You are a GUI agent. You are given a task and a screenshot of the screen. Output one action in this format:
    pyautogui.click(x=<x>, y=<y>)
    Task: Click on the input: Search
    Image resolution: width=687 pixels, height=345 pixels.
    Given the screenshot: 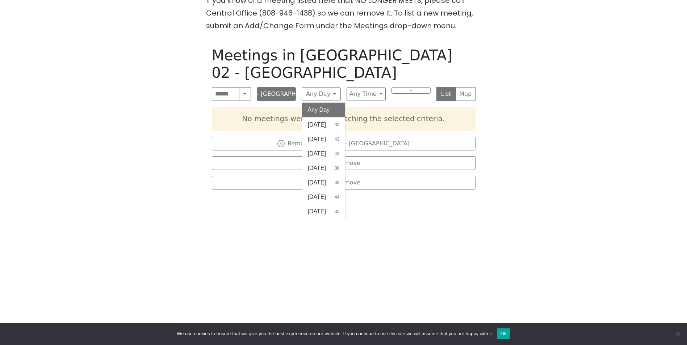 What is the action you would take?
    pyautogui.click(x=226, y=94)
    